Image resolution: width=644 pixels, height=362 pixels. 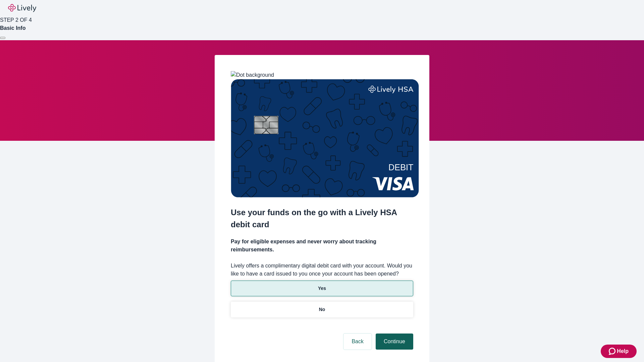 What do you see at coordinates (612, 352) in the screenshot?
I see `svg: Zendesk support icon` at bounding box center [612, 352].